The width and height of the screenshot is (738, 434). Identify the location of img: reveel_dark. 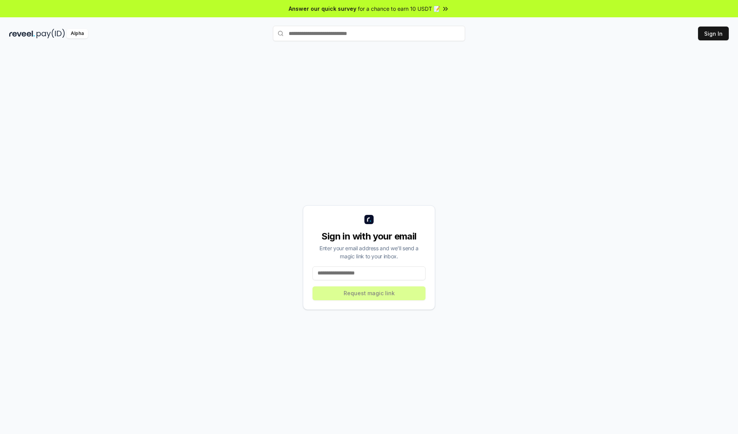
(22, 33).